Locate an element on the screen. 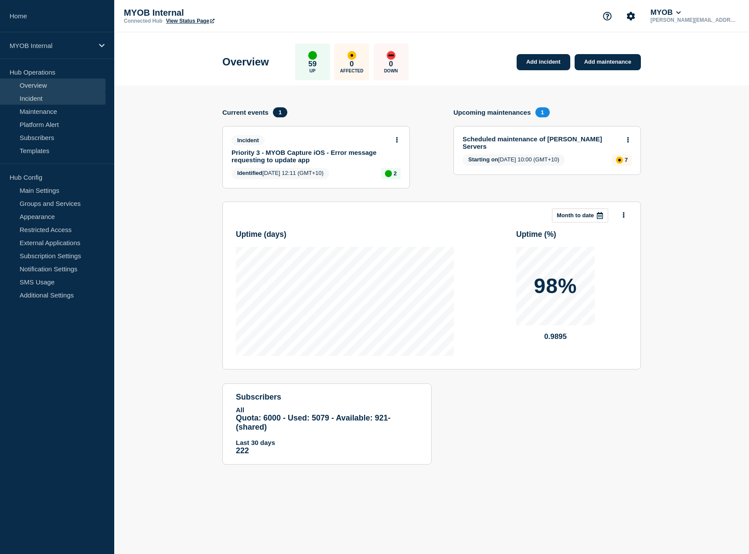  p: Last 30 days is located at coordinates (327, 442).